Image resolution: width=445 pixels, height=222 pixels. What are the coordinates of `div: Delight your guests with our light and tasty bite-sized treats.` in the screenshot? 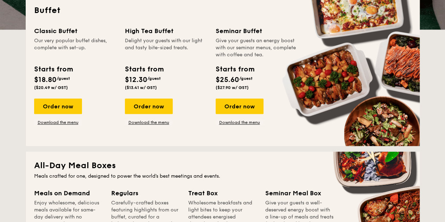 It's located at (166, 48).